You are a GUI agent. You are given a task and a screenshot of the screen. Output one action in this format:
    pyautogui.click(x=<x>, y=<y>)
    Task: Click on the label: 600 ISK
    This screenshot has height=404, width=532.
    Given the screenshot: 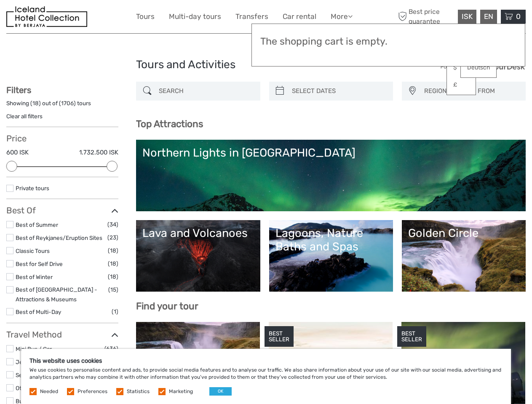 What is the action you would take?
    pyautogui.click(x=17, y=152)
    